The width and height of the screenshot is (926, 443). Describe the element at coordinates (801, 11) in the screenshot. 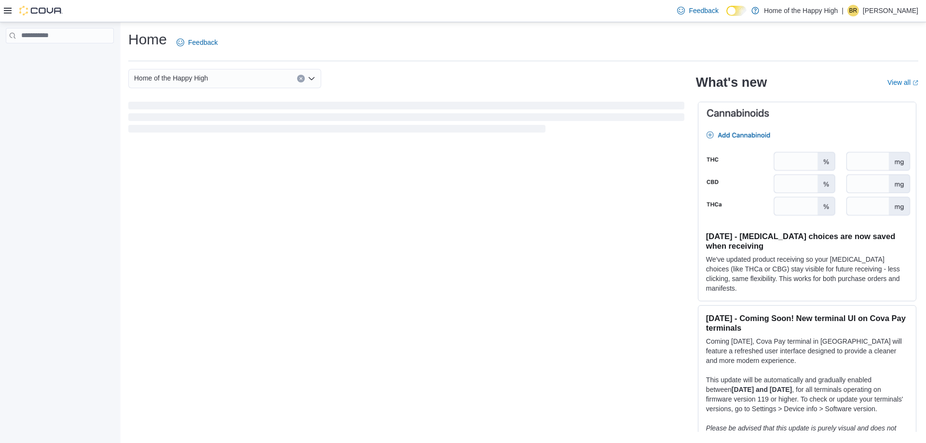

I see `p: Home of the Happy High` at that location.